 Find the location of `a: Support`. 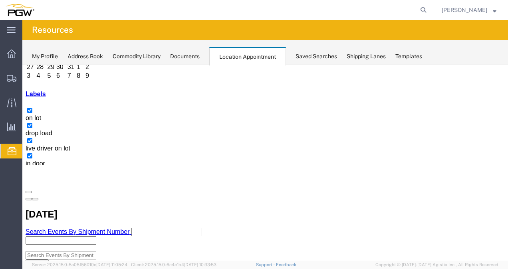

a: Support is located at coordinates (266, 265).